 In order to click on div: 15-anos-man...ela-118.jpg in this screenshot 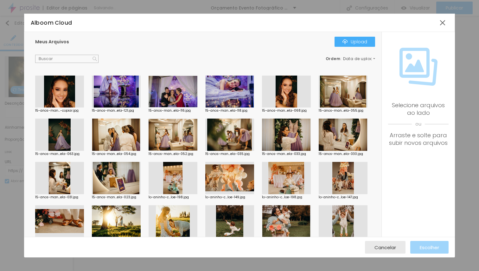, I will do `click(230, 111)`.